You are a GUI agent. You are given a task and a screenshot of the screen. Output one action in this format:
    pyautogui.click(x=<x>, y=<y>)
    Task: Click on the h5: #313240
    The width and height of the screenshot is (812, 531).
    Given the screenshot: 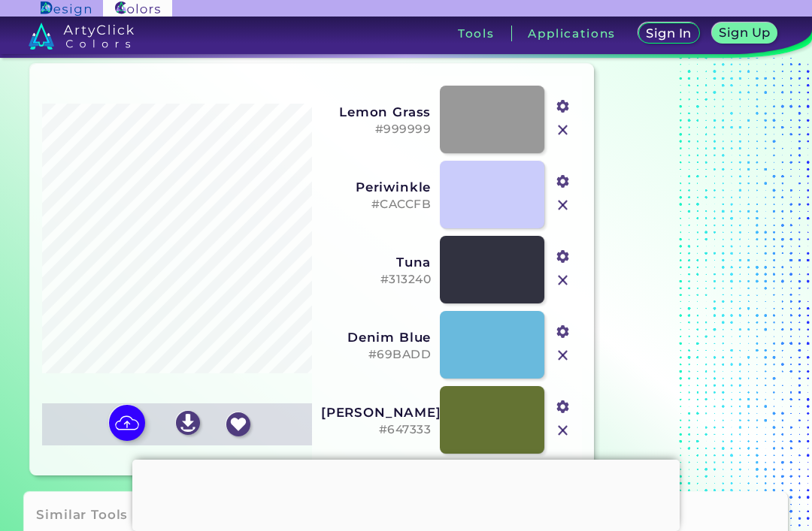 What is the action you would take?
    pyautogui.click(x=376, y=280)
    